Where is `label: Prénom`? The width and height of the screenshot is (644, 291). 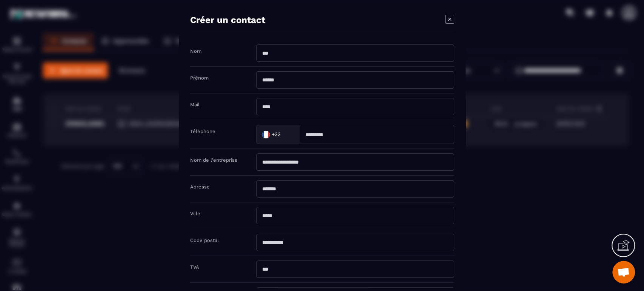 label: Prénom is located at coordinates (199, 78).